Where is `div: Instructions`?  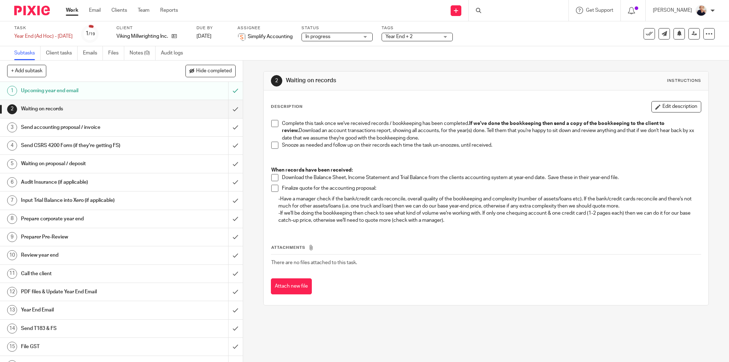
div: Instructions is located at coordinates (684, 81).